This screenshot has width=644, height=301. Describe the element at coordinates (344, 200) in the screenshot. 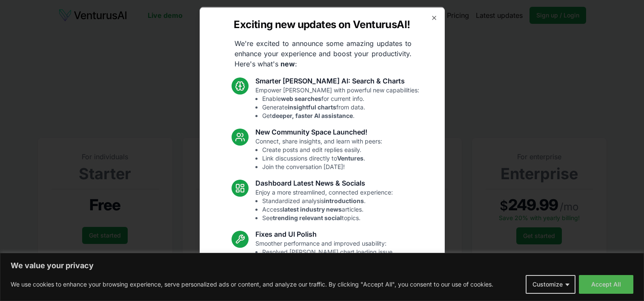

I see `strong: introductions` at that location.